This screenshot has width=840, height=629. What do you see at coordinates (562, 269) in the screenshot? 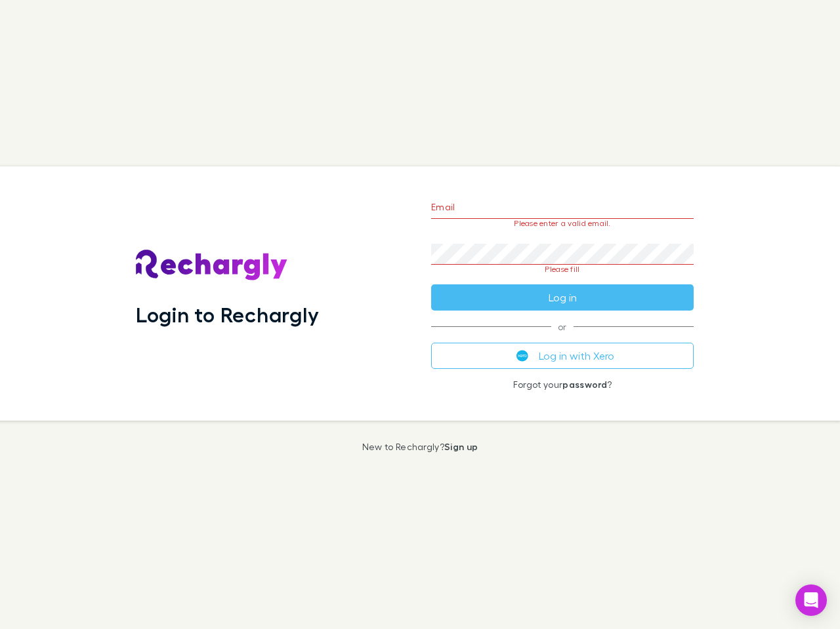
I see `p: Please fill` at bounding box center [562, 269].